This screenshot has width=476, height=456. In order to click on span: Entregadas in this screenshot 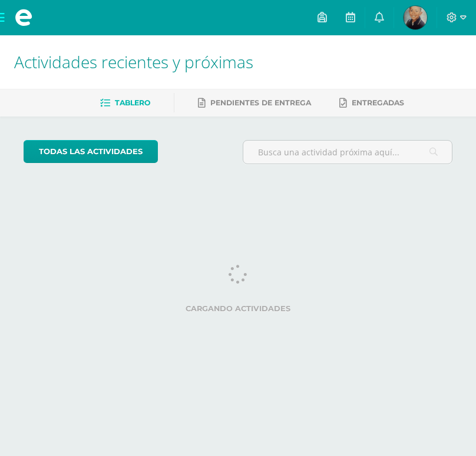, I will do `click(378, 103)`.